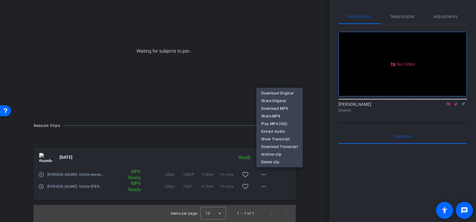 The width and height of the screenshot is (476, 222). Describe the element at coordinates (280, 101) in the screenshot. I see `span: Share Original` at that location.